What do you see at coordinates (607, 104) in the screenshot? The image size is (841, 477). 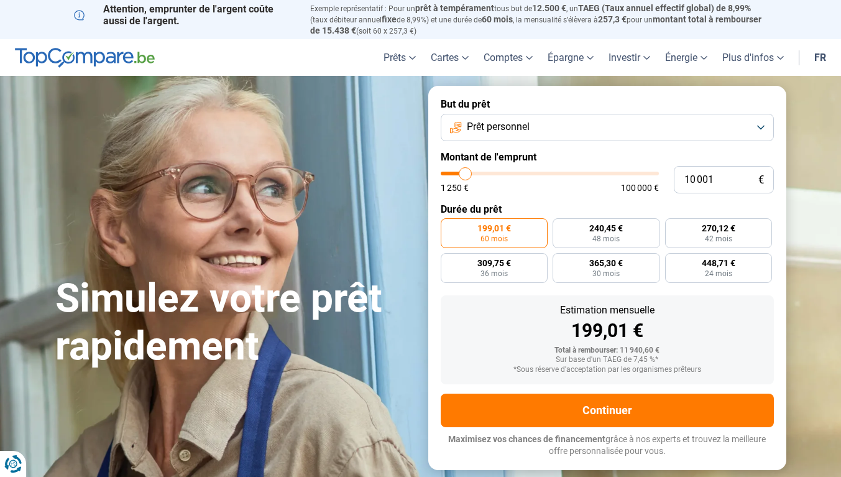 I see `label: But du prêt` at bounding box center [607, 104].